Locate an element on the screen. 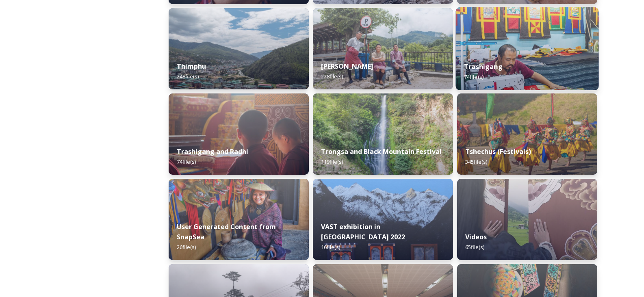  img: Trashigang%2520and%2520Rangjung%2520060723%2520by%2520Amp%2520Sripimanwat-66.jpg is located at coordinates (527, 49).